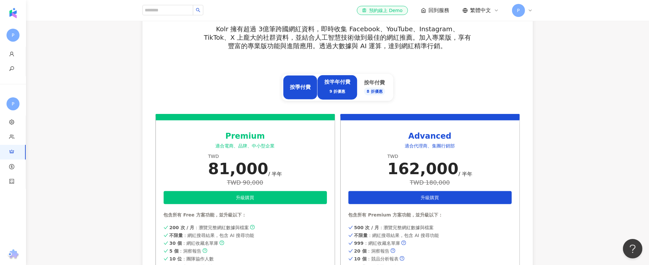  What do you see at coordinates (176, 259) in the screenshot?
I see `strong: 10 位` at bounding box center [176, 259].